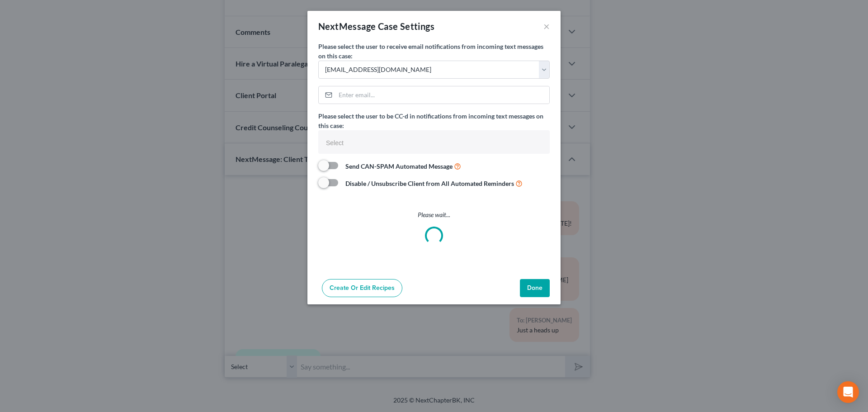  Describe the element at coordinates (434, 214) in the screenshot. I see `p: Please wait...` at that location.